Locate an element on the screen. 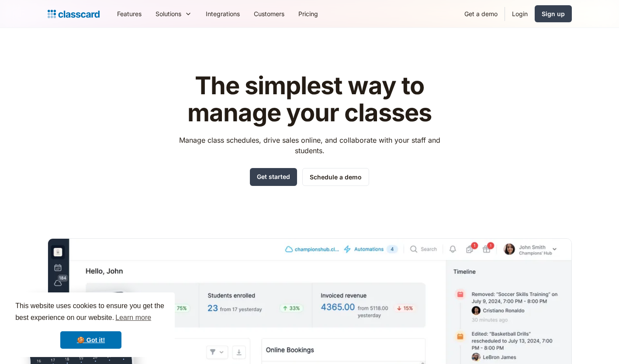 This screenshot has width=619, height=364. a: Features is located at coordinates (129, 14).